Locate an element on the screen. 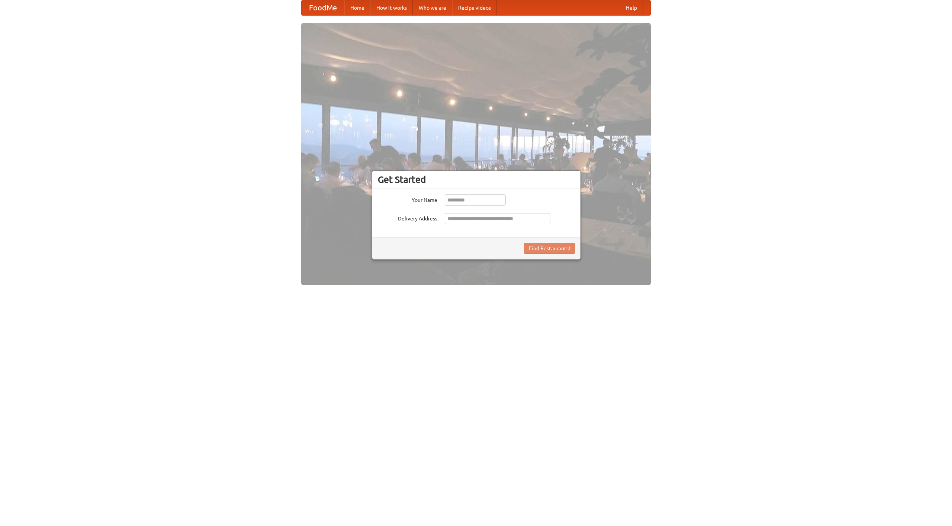 Image resolution: width=952 pixels, height=526 pixels. a: Home is located at coordinates (357, 8).